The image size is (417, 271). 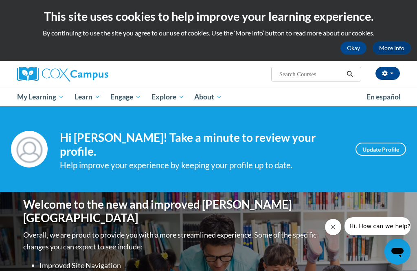 I want to click on button: Search, so click(x=350, y=74).